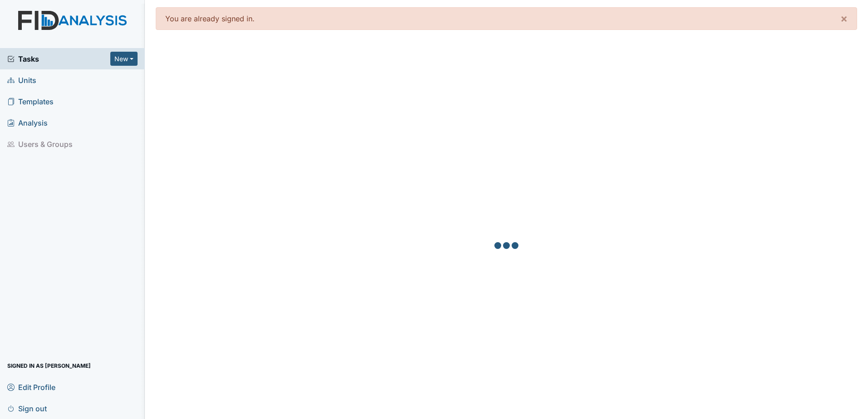 This screenshot has height=419, width=868. I want to click on span: Templates, so click(31, 101).